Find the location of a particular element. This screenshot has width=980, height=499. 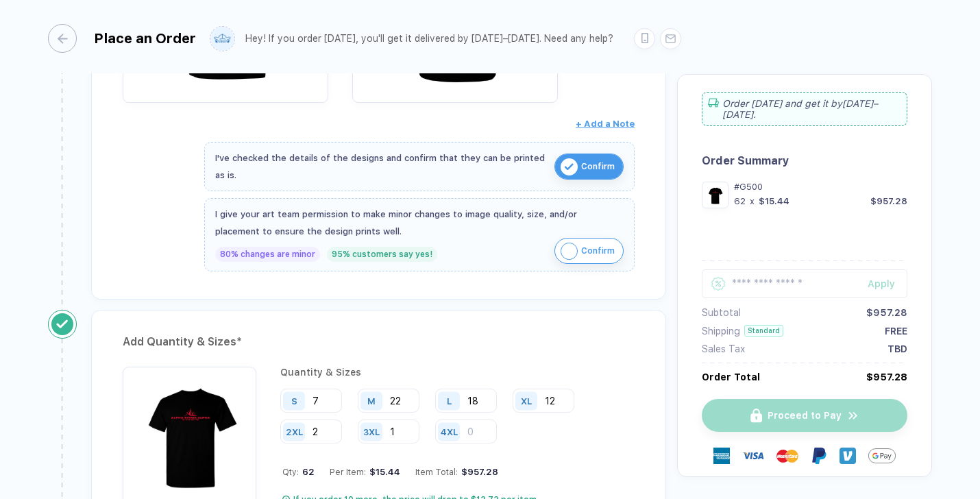

div: #G500 is located at coordinates (820, 187).